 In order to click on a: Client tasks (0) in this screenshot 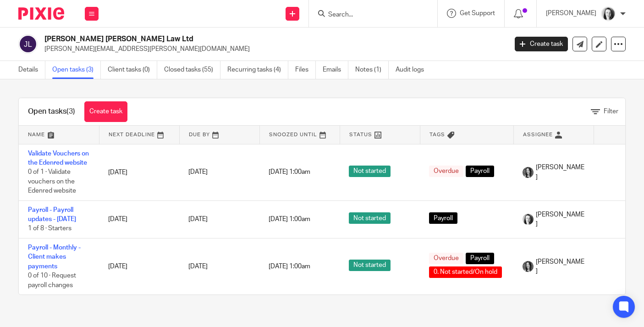, I will do `click(132, 70)`.